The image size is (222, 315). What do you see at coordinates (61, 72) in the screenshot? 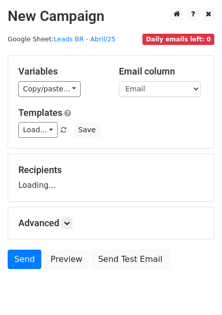
I see `h5: Variables` at bounding box center [61, 72].